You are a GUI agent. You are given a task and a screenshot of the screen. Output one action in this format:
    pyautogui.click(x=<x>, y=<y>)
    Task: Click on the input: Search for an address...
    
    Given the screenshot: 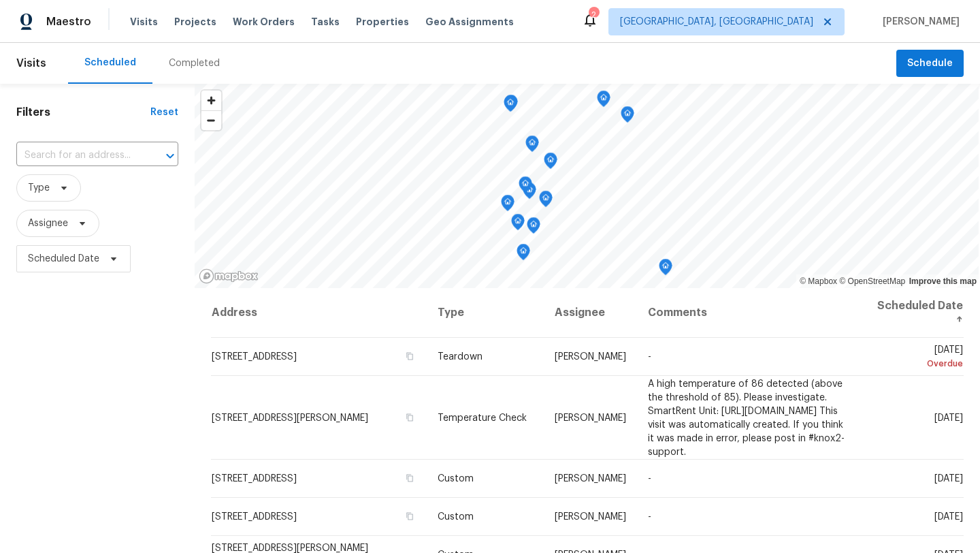 What is the action you would take?
    pyautogui.click(x=78, y=155)
    